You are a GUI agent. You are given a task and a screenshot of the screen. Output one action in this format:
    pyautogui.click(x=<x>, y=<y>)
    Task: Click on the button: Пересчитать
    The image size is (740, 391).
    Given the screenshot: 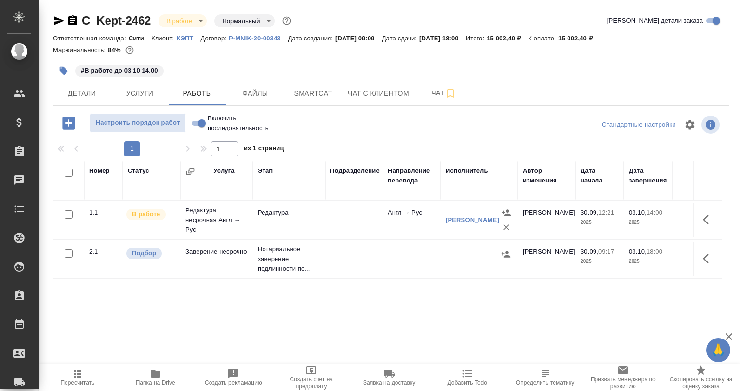 What is the action you would take?
    pyautogui.click(x=78, y=377)
    